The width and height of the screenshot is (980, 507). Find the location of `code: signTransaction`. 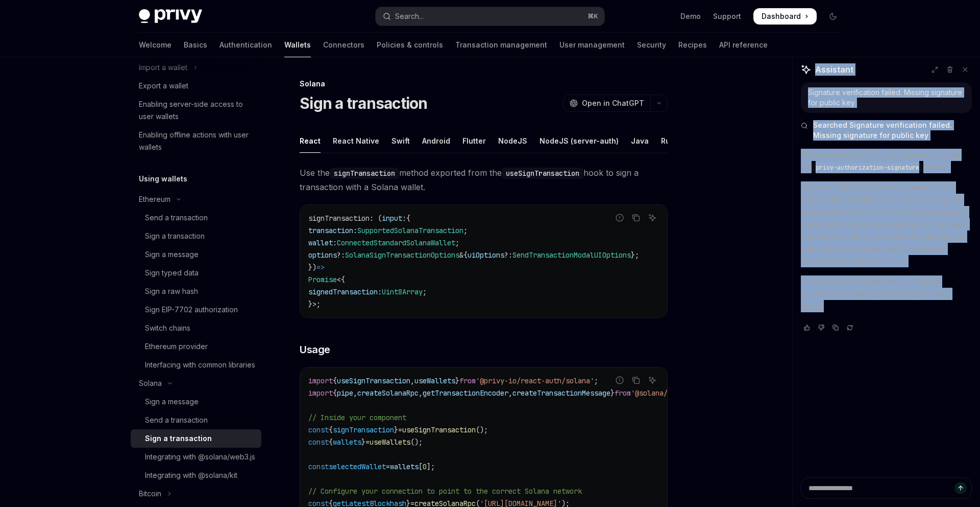

code: signTransaction is located at coordinates (365, 173).